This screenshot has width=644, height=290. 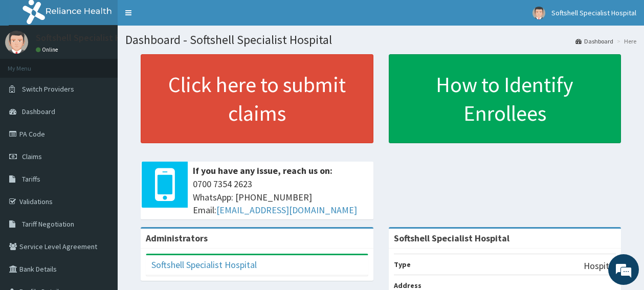 I want to click on span: Tariff Negotiation, so click(x=48, y=224).